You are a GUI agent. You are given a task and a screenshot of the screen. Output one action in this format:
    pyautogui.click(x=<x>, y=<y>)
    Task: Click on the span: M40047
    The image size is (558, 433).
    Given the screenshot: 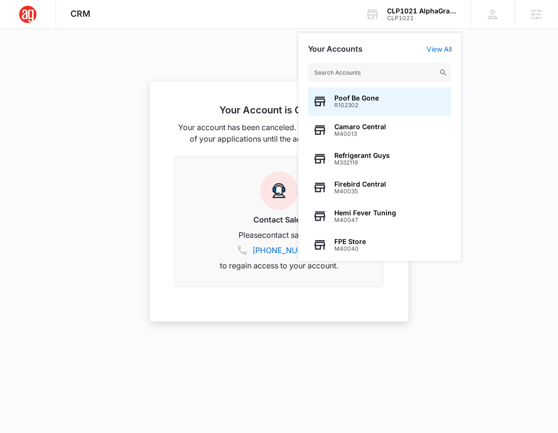 What is the action you would take?
    pyautogui.click(x=365, y=220)
    